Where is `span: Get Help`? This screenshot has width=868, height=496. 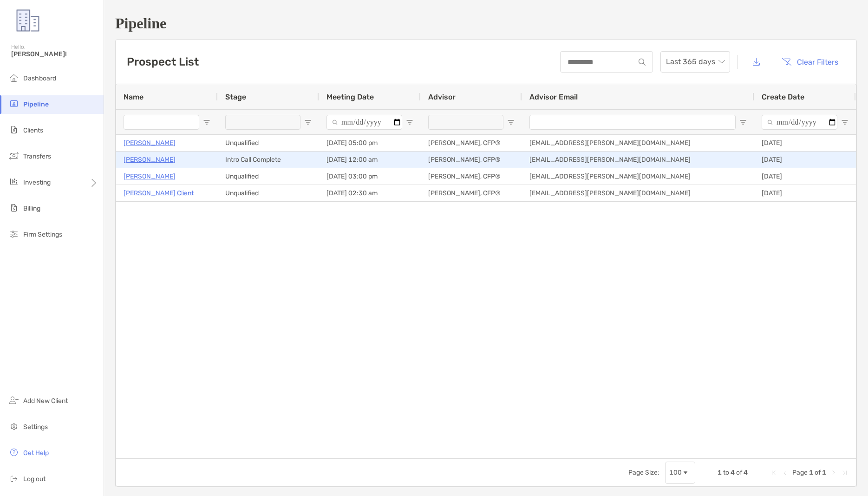
span: Get Help is located at coordinates (36, 453).